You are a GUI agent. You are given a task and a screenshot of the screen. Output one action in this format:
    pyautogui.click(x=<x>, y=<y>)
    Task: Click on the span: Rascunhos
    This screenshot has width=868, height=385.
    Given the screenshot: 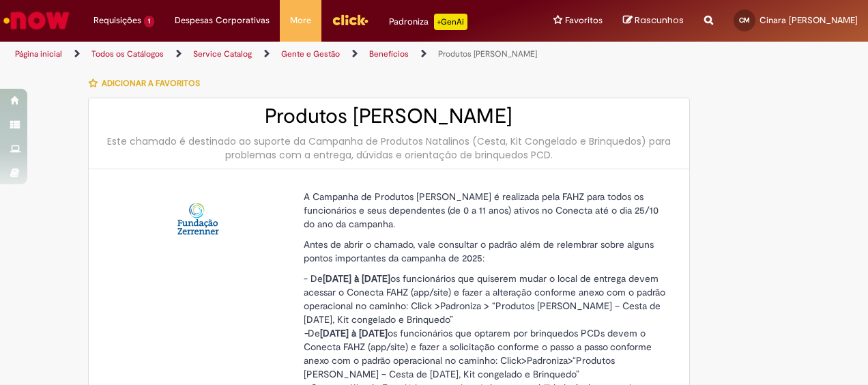 What is the action you would take?
    pyautogui.click(x=660, y=20)
    